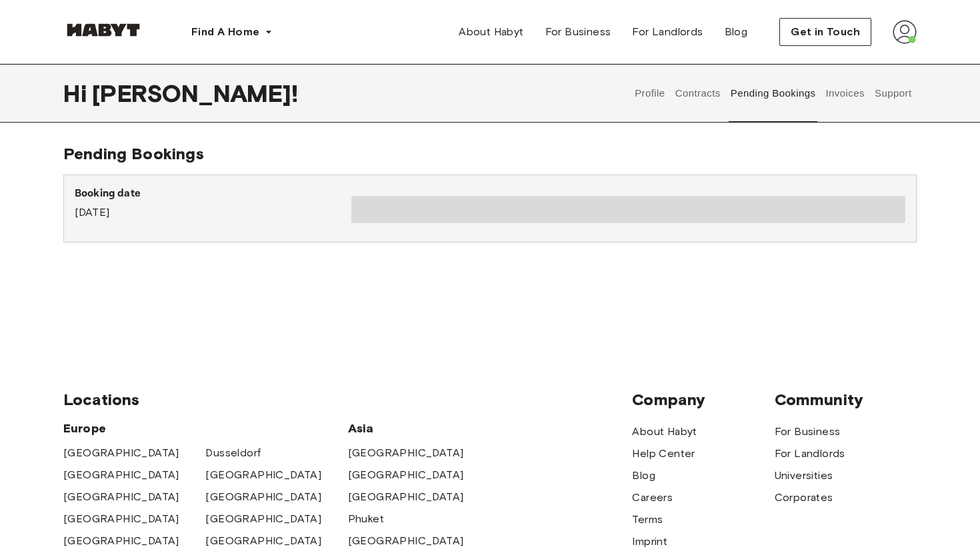  What do you see at coordinates (773, 94) in the screenshot?
I see `button: Pending Bookings` at bounding box center [773, 94].